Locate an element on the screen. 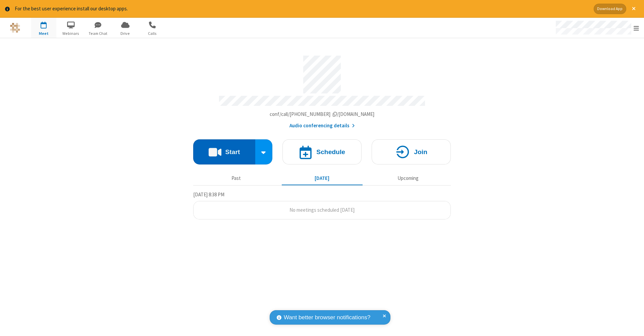 Image resolution: width=644 pixels, height=336 pixels. div: Start conference options is located at coordinates (264, 152).